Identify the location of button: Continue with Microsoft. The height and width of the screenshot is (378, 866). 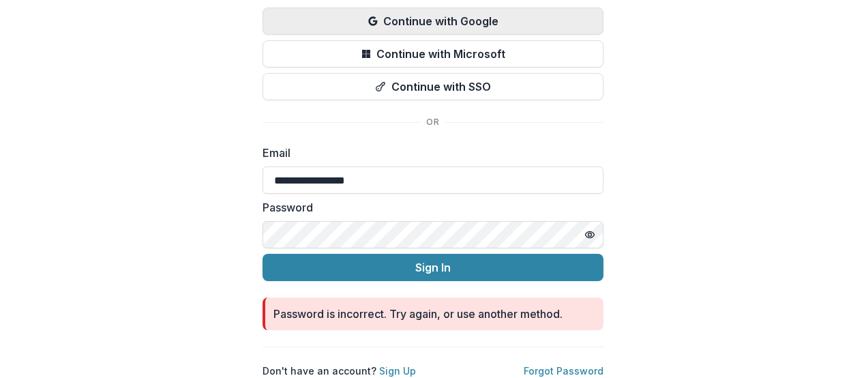
(433, 54).